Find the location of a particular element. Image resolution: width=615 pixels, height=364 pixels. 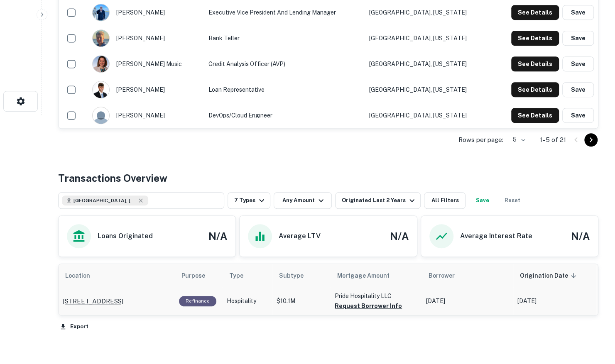

img: 1646869440151 is located at coordinates (101, 89).